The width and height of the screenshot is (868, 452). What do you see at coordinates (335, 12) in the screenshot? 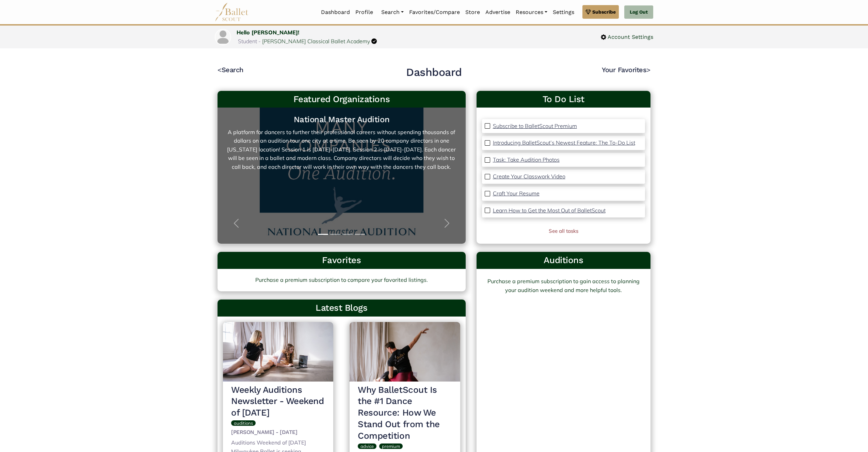
I see `a: Dashboard` at bounding box center [335, 12].